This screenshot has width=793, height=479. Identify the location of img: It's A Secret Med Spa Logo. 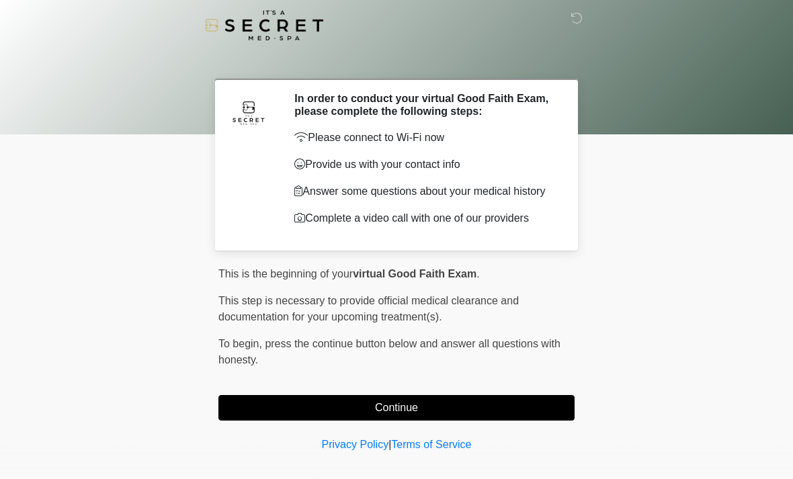
(264, 25).